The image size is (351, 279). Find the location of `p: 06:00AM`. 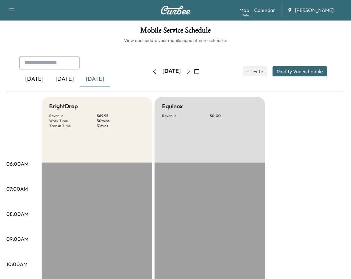

p: 06:00AM is located at coordinates (17, 164).